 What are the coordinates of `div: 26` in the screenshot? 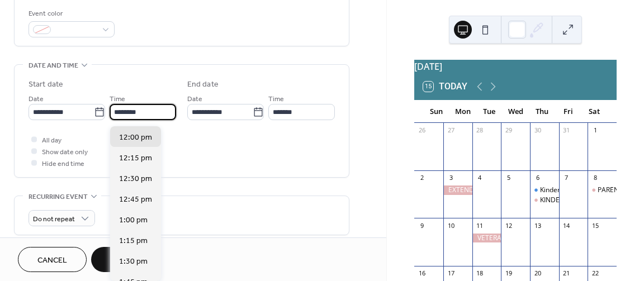 It's located at (422, 130).